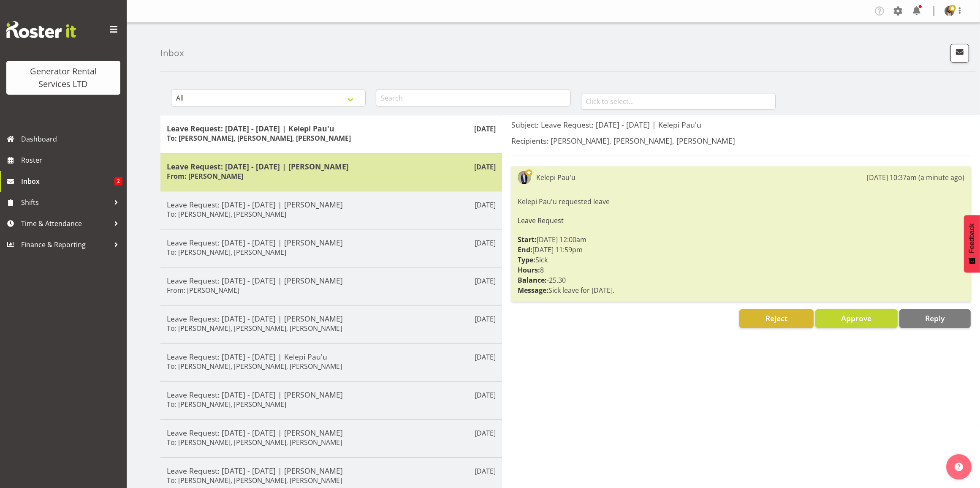 Image resolution: width=980 pixels, height=488 pixels. What do you see at coordinates (67, 181) in the screenshot?
I see `span: Inbox` at bounding box center [67, 181].